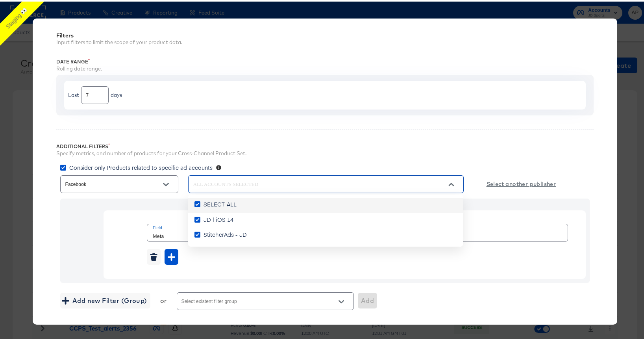 Image resolution: width=644 pixels, height=340 pixels. I want to click on u: Select another publisher, so click(521, 183).